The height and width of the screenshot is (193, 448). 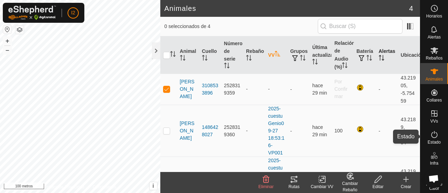 What do you see at coordinates (434, 142) in the screenshot?
I see `font: Estado` at bounding box center [434, 142].